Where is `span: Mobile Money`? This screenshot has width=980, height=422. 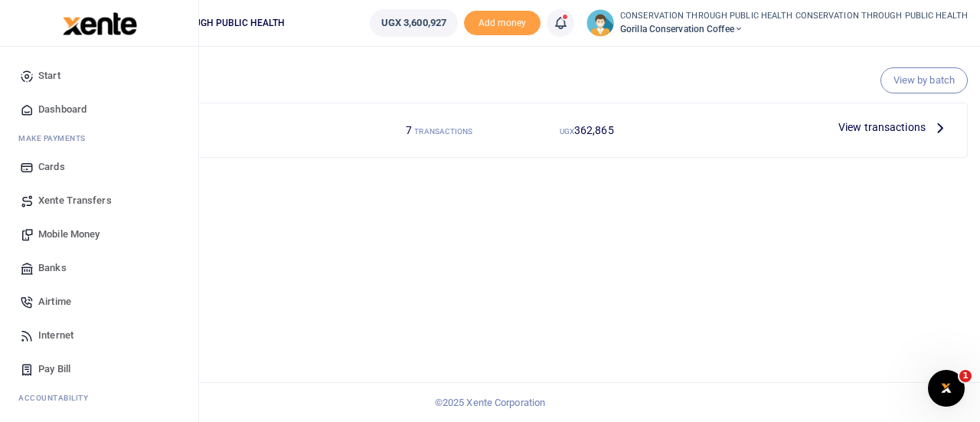 span: Mobile Money is located at coordinates (69, 235).